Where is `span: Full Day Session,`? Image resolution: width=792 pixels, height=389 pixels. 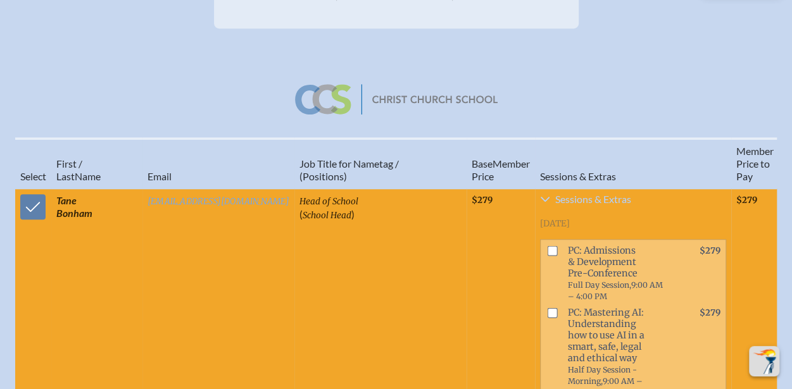 span: Full Day Session, is located at coordinates (599, 285).